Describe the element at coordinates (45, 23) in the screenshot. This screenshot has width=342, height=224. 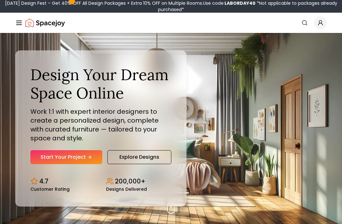
I see `img: Spacejoy Logo` at that location.